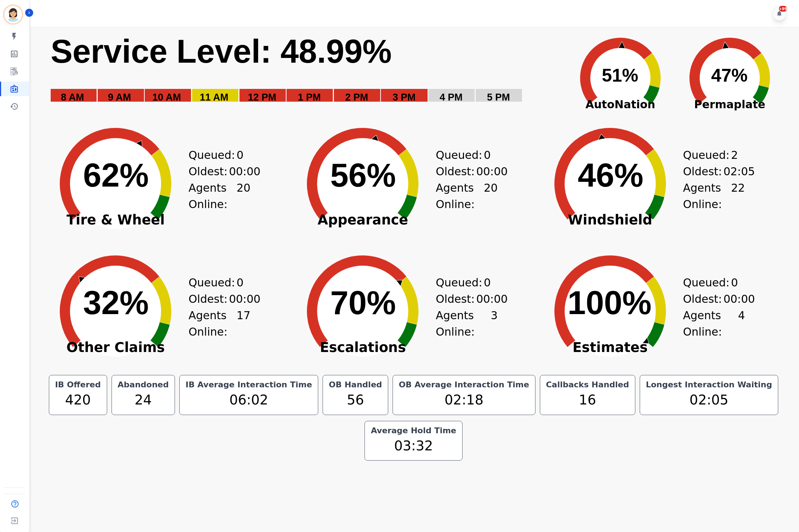 This screenshot has height=532, width=799. What do you see at coordinates (143, 384) in the screenshot?
I see `div: Abandoned` at bounding box center [143, 384].